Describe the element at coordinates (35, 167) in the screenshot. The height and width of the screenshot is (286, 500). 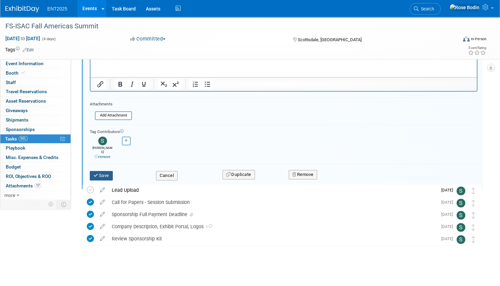
I see `a: Budget` at that location.